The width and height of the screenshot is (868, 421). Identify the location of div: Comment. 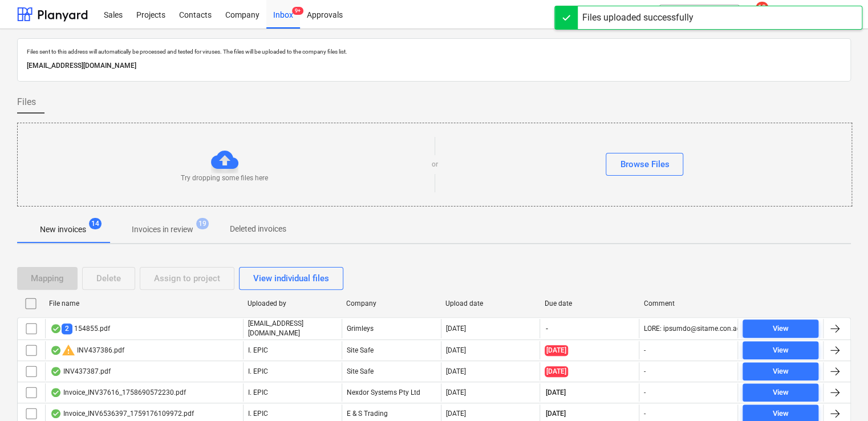
(689, 303).